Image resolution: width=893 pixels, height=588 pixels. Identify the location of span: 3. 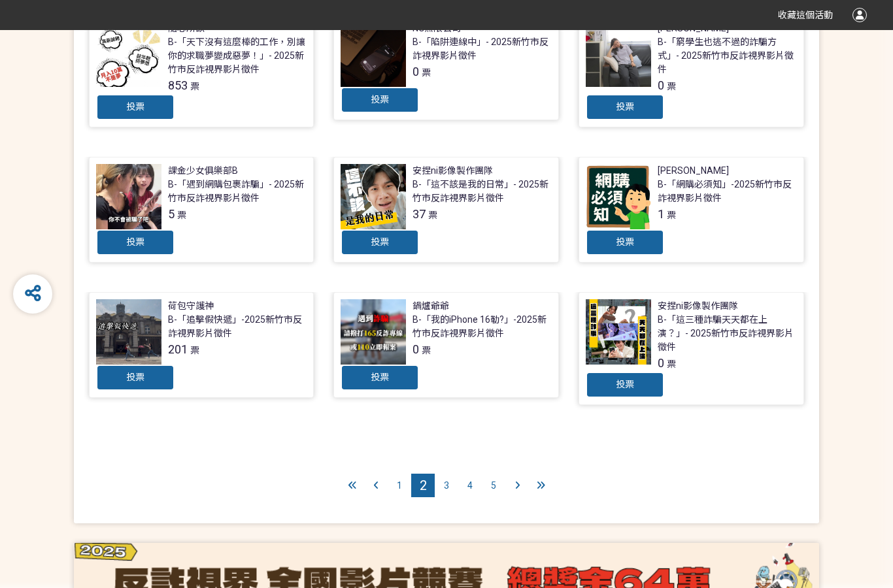
(446, 485).